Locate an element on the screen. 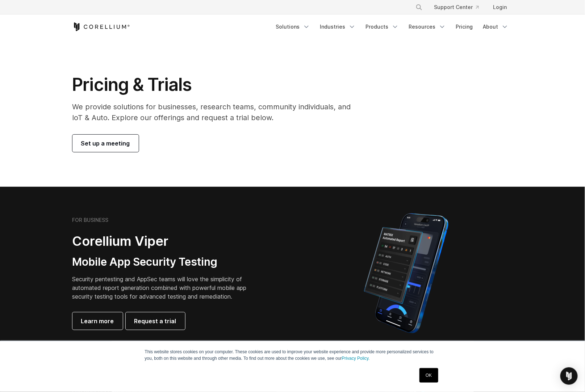  a: Products is located at coordinates (382, 27).